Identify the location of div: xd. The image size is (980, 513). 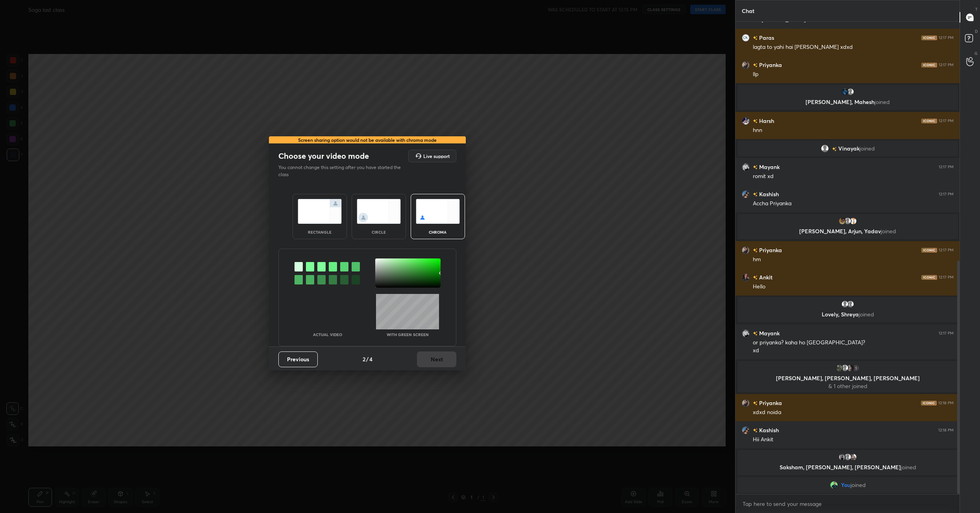
(853, 351).